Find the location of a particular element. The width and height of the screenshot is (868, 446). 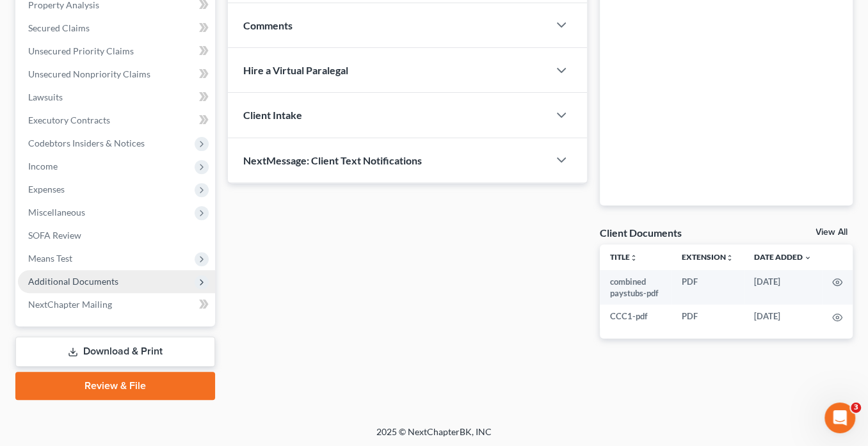

a: Date Added expand_more is located at coordinates (783, 257).